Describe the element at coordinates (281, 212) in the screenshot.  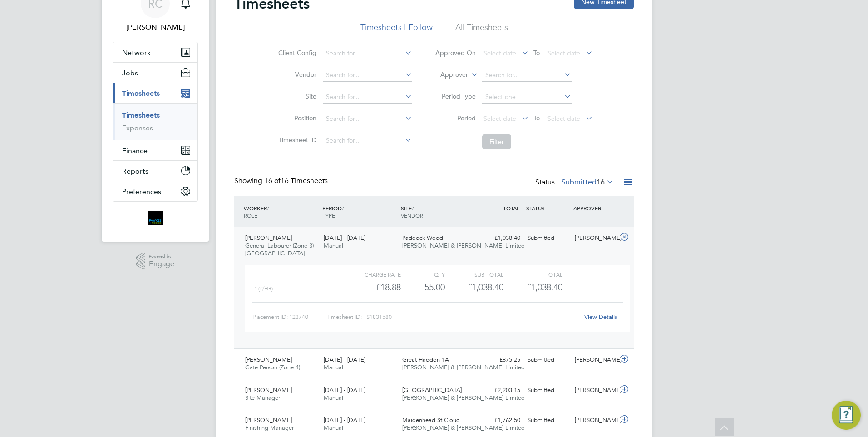
I see `div: WORKER` at that location.